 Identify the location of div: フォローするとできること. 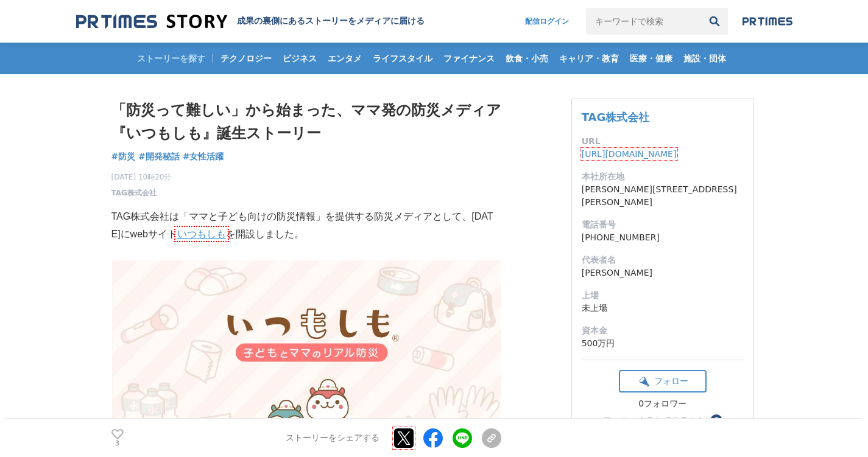
(654, 421).